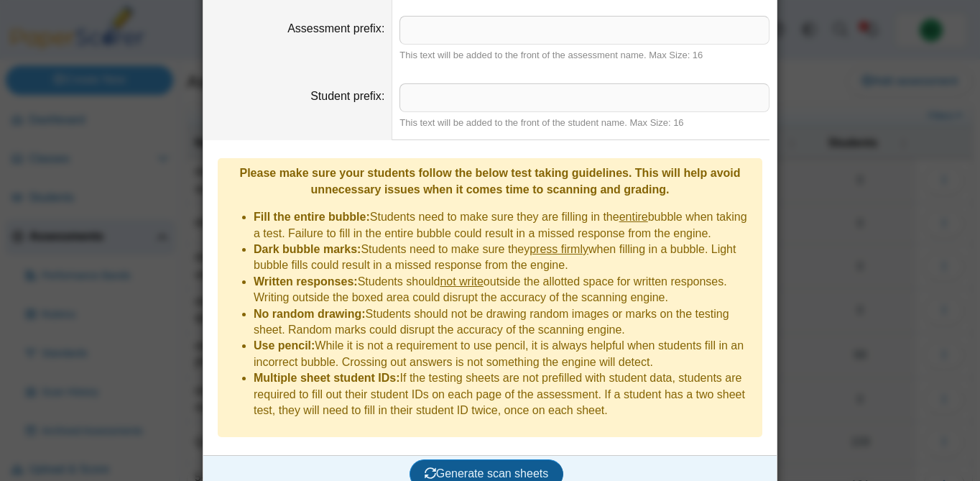 This screenshot has width=980, height=481. What do you see at coordinates (310, 313) in the screenshot?
I see `b: No random drawing:` at bounding box center [310, 313].